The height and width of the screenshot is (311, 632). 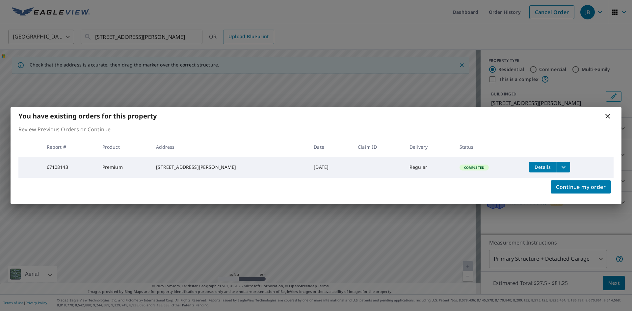 What do you see at coordinates (316, 129) in the screenshot?
I see `p: Review Previous Orders or Continue` at bounding box center [316, 129].